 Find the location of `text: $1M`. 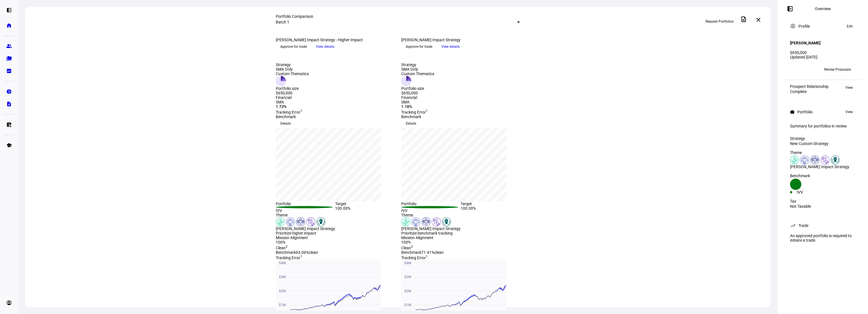

text: $1M is located at coordinates (408, 305).